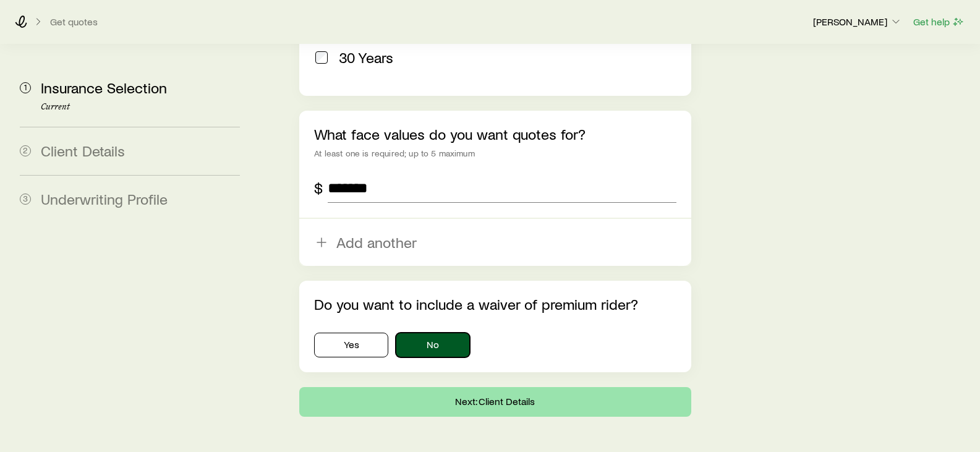 This screenshot has width=980, height=452. I want to click on p: Current, so click(140, 107).